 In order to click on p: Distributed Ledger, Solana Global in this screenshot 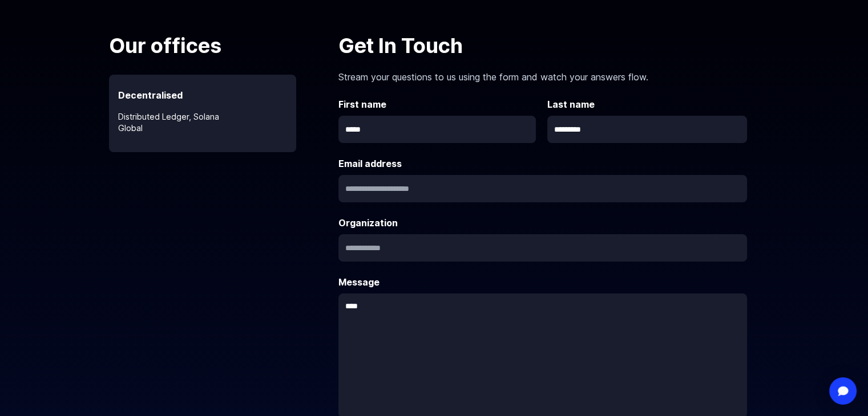, I will do `click(202, 118)`.